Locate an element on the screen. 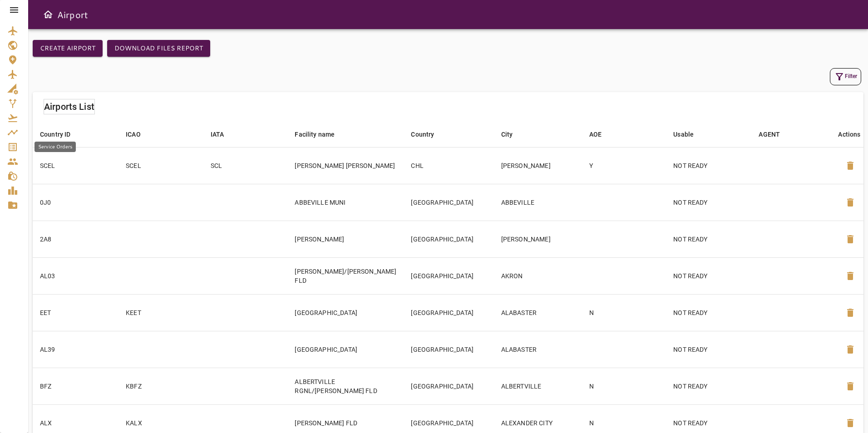  div: City is located at coordinates (507, 134).